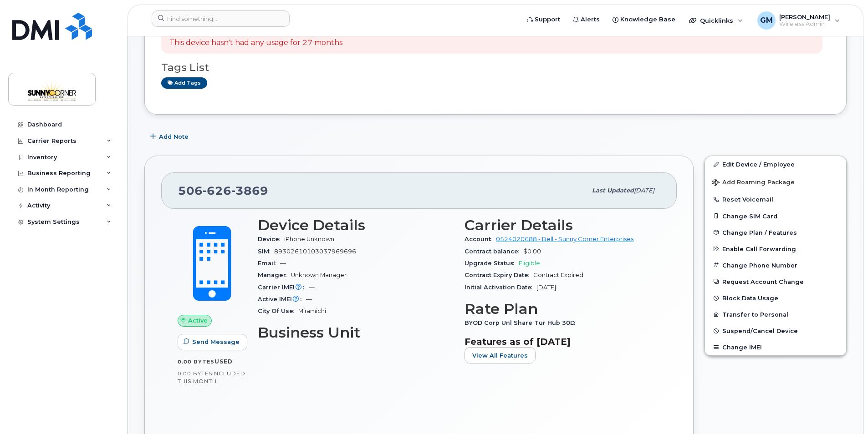 This screenshot has width=868, height=434. I want to click on span: Active IMEI, so click(281, 298).